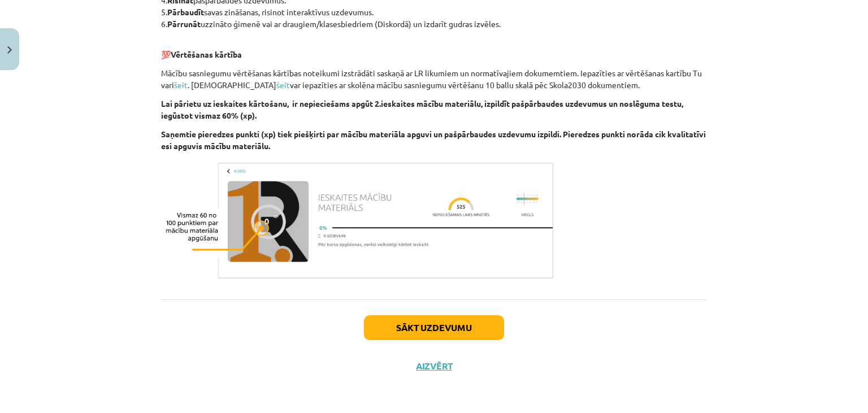 This screenshot has height=413, width=868. I want to click on b: Lai pārietu uz ieskaites kārtošanu, ir nepieciešams apgūt 2.ieskaites mācību materiālu, izpildīt ..., so click(422, 109).